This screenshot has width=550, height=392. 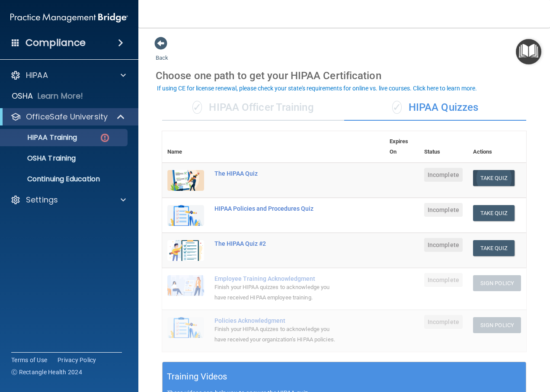 What do you see at coordinates (497, 147) in the screenshot?
I see `th: Actions` at bounding box center [497, 147].